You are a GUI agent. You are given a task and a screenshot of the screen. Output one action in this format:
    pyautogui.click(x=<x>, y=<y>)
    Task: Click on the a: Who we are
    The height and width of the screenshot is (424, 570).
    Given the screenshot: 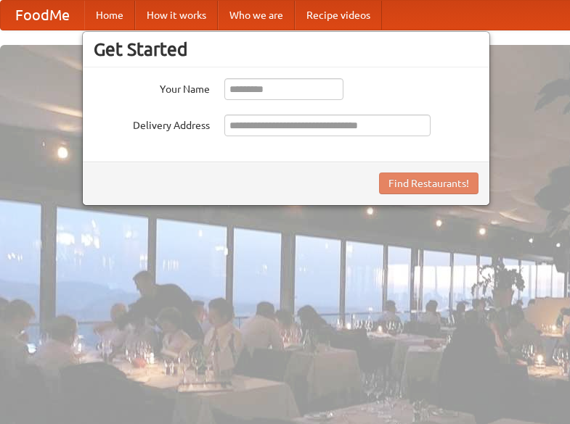 What is the action you would take?
    pyautogui.click(x=256, y=15)
    